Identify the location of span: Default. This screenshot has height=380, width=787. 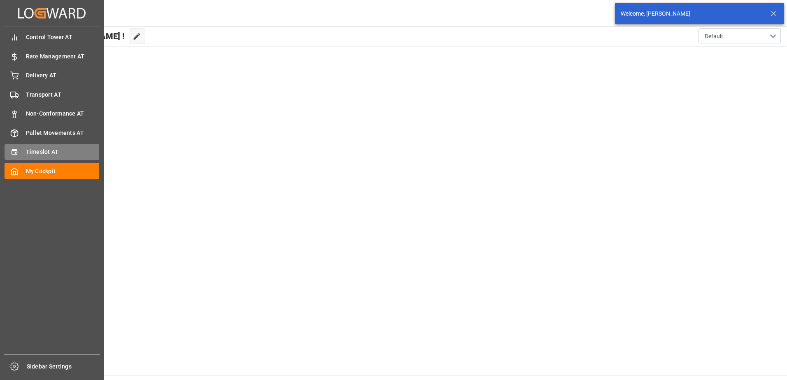
(713, 36).